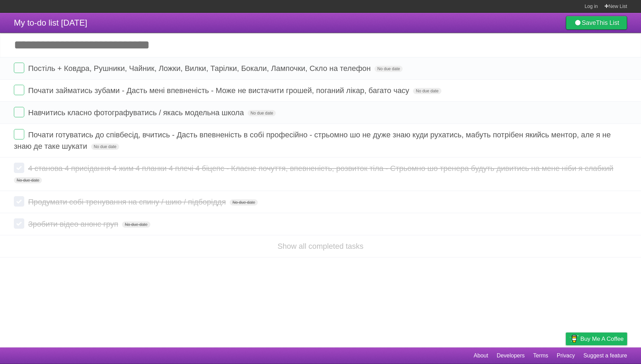  Describe the element at coordinates (321, 168) in the screenshot. I see `span: 4 станова 4 присідання 4 жим 4 планки 4 плечі 4 біцепс - Класне почуття, впевненість, розвиток ті...` at that location.